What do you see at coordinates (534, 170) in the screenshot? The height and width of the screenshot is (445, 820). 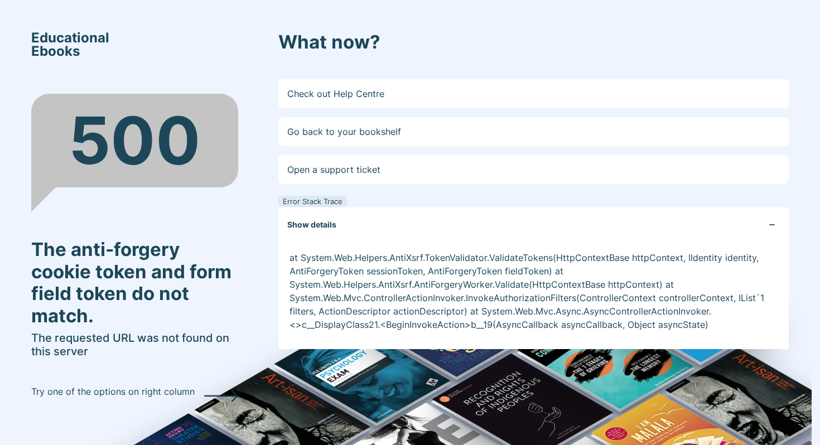 I see `a: Open a support ticket` at bounding box center [534, 170].